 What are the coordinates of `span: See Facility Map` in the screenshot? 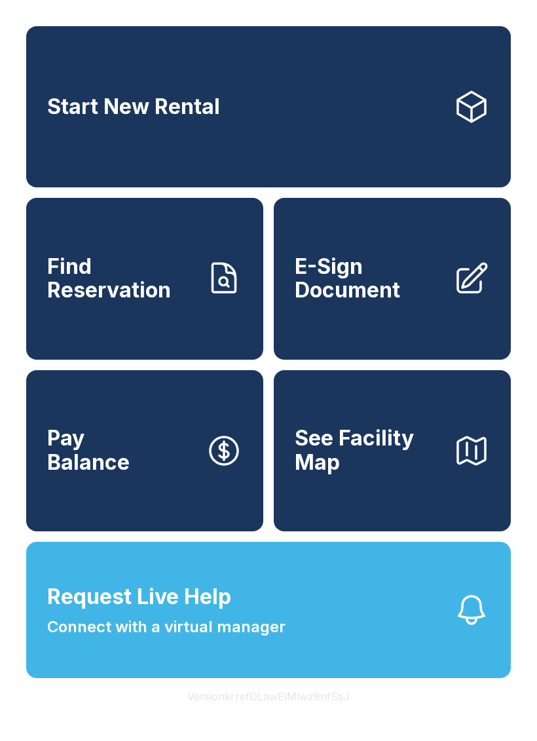 It's located at (369, 450).